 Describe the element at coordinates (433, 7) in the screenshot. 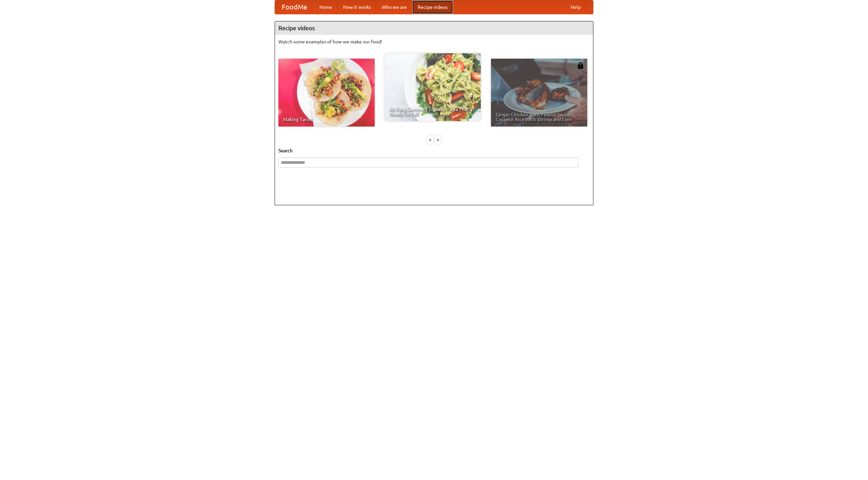

I see `a: Recipe videos` at that location.